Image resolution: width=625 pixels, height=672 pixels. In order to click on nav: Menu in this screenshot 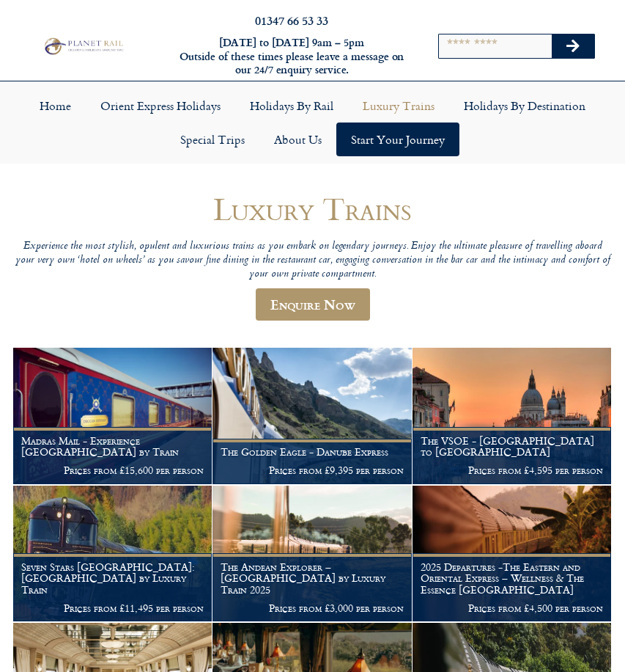, I will do `click(312, 122)`.